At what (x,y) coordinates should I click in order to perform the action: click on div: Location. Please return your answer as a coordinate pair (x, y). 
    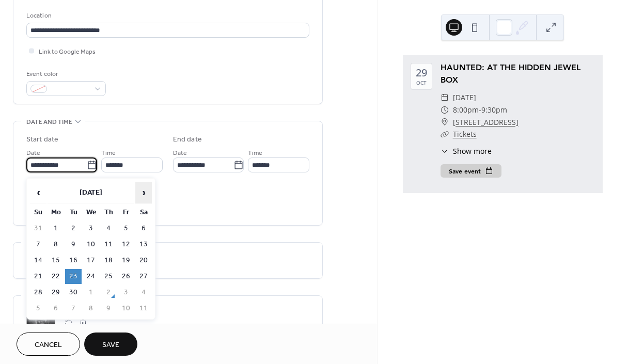
    Looking at the image, I should click on (166, 15).